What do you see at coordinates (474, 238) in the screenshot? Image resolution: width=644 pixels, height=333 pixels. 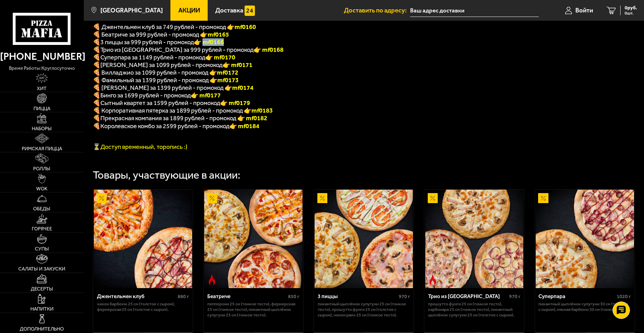 I see `a: АкционныйОстрое блюдоТрио из Рио` at bounding box center [474, 238].